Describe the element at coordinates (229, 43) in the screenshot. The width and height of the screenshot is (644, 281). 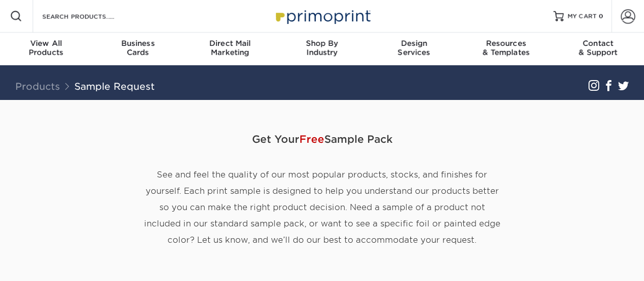
I see `span: Direct Mail` at that location.